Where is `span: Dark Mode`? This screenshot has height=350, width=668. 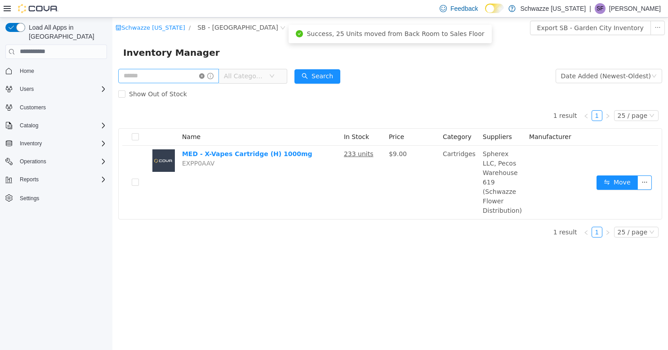
span: Dark Mode is located at coordinates (485, 13).